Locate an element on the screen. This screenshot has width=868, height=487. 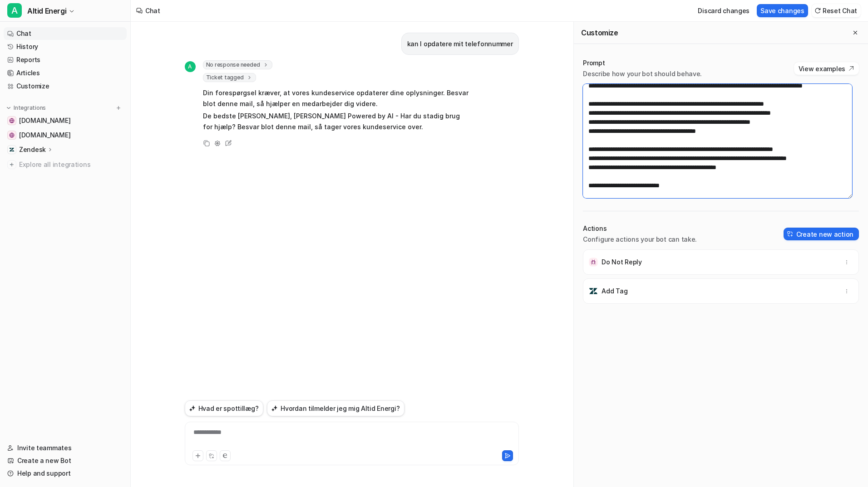
button: Hvad er spottillæg? is located at coordinates (224, 408).